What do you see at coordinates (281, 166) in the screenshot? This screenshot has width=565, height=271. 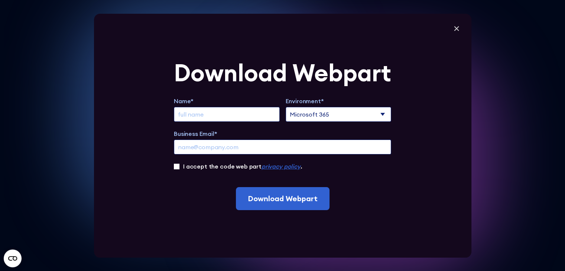 I see `a: privacy policy` at bounding box center [281, 166].